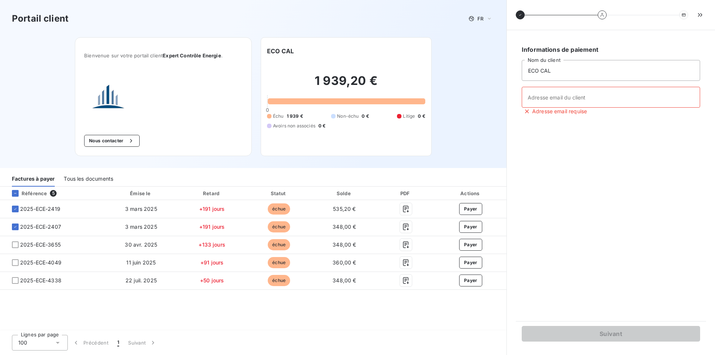  What do you see at coordinates (344, 262) in the screenshot?
I see `span: 360,00 €` at bounding box center [344, 262].